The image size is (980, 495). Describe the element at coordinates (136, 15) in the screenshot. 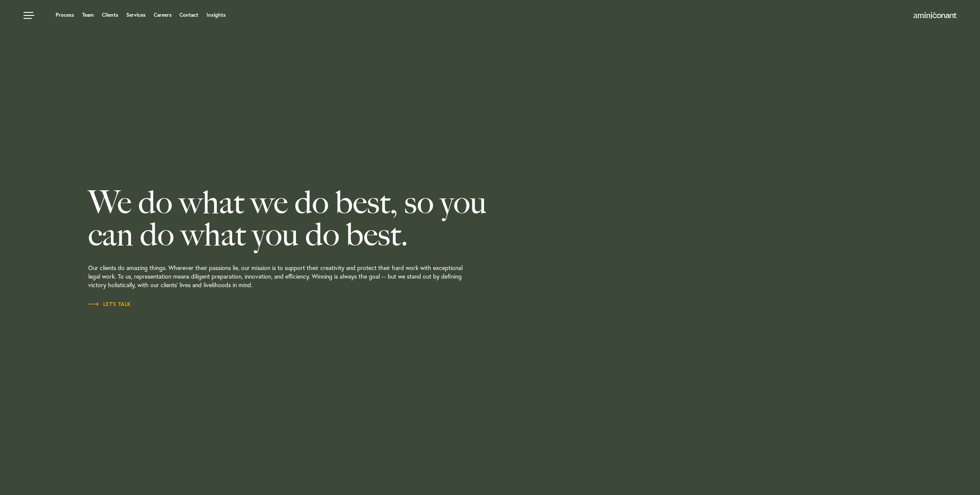

I see `a: Services` at that location.